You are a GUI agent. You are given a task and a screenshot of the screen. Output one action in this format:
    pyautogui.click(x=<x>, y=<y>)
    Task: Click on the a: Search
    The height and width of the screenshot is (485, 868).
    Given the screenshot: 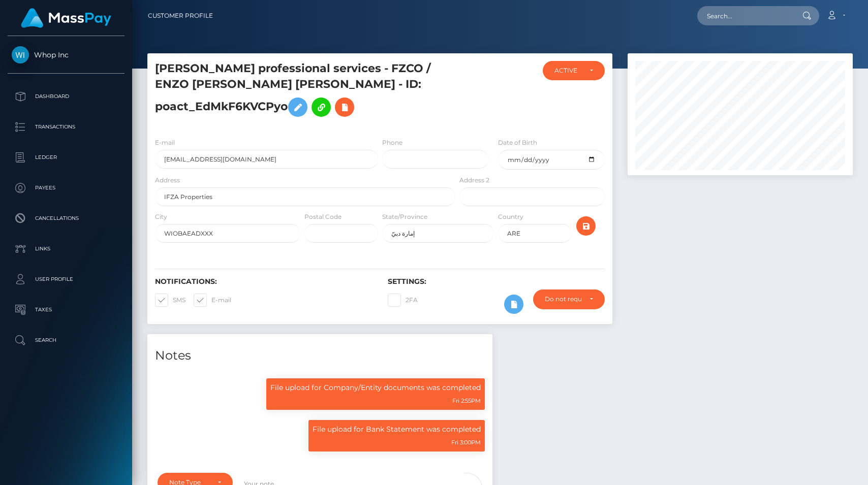 What is the action you would take?
    pyautogui.click(x=66, y=340)
    